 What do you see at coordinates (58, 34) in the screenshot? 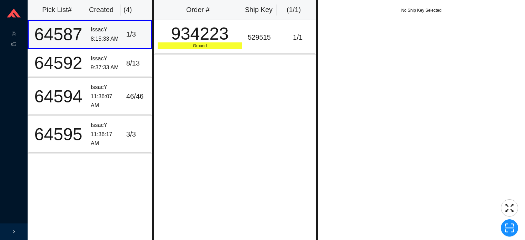
I see `div: 64587` at bounding box center [58, 34].